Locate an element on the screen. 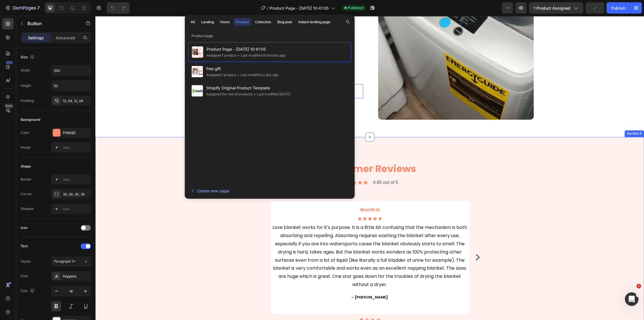 This screenshot has width=644, height=320. div: Styles is located at coordinates (25, 261).